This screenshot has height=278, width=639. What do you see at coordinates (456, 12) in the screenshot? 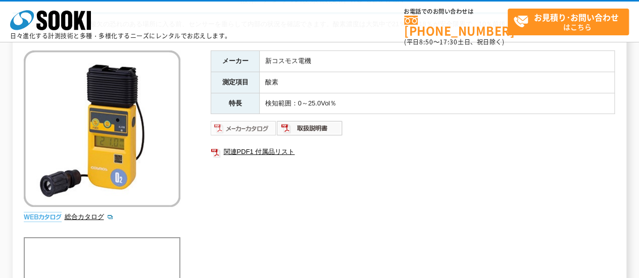
I see `span: お電話でのお問い合わせは` at bounding box center [456, 12].